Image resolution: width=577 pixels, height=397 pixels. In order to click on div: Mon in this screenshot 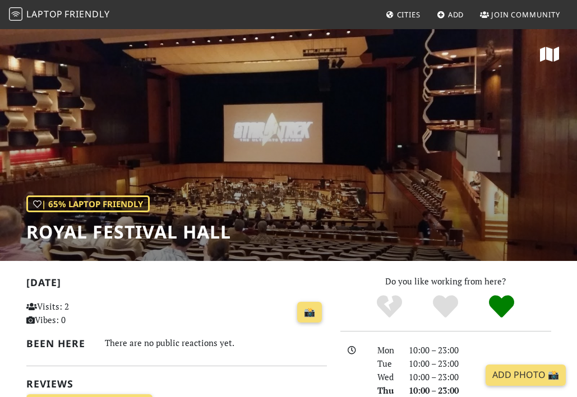, I will do `click(386, 350)`.